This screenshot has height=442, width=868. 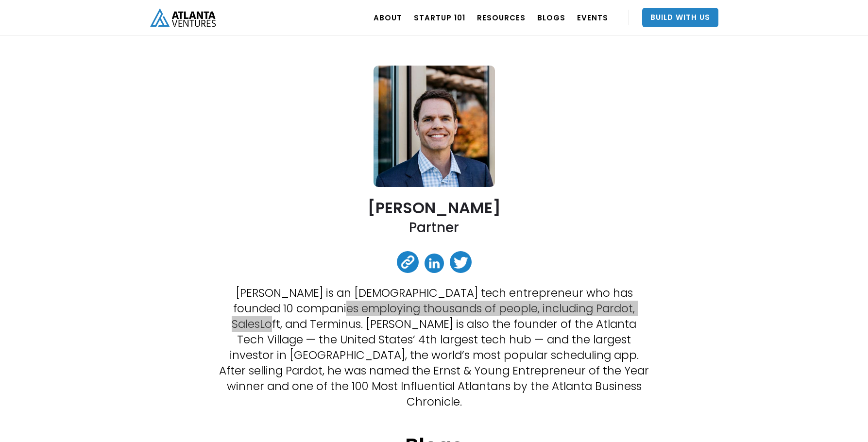 I want to click on a: Build With Us, so click(x=680, y=17).